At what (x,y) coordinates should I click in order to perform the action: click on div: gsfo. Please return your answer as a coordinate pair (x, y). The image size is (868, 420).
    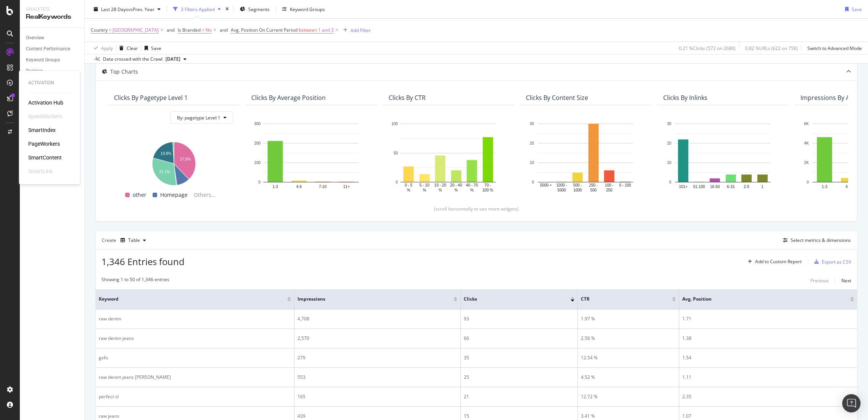
    Looking at the image, I should click on (195, 358).